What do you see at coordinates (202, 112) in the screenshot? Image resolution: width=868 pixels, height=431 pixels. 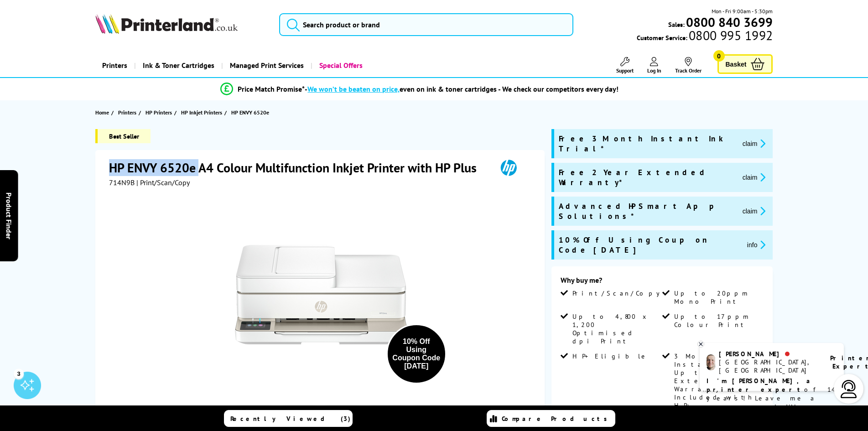 I see `a: HP Inkjet Printers` at bounding box center [202, 112].